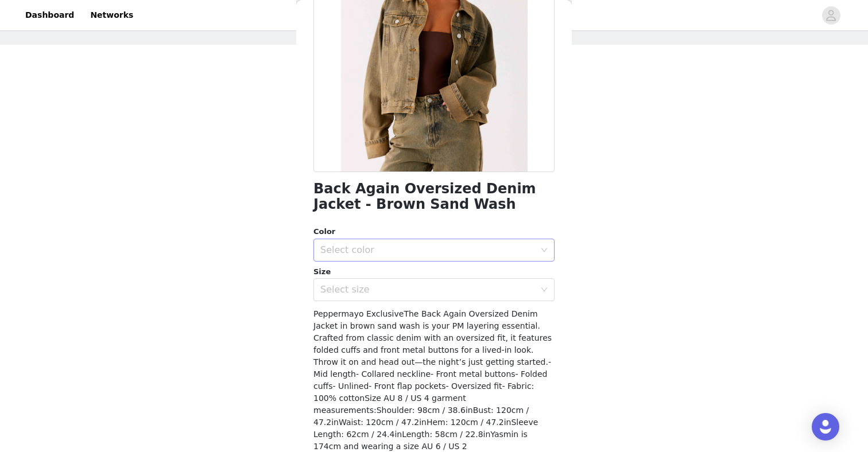 The width and height of the screenshot is (868, 452). Describe the element at coordinates (434, 231) in the screenshot. I see `div: Color` at that location.